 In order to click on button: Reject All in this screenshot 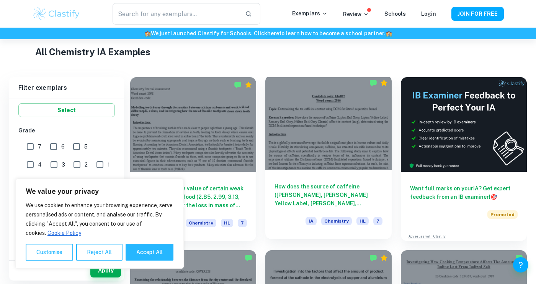, I will do `click(99, 252)`.